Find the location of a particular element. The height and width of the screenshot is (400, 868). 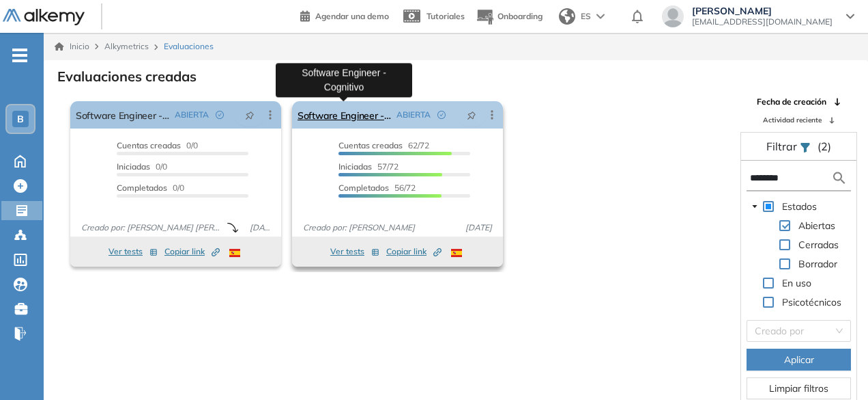

a: Agendar una demo is located at coordinates (345, 15).